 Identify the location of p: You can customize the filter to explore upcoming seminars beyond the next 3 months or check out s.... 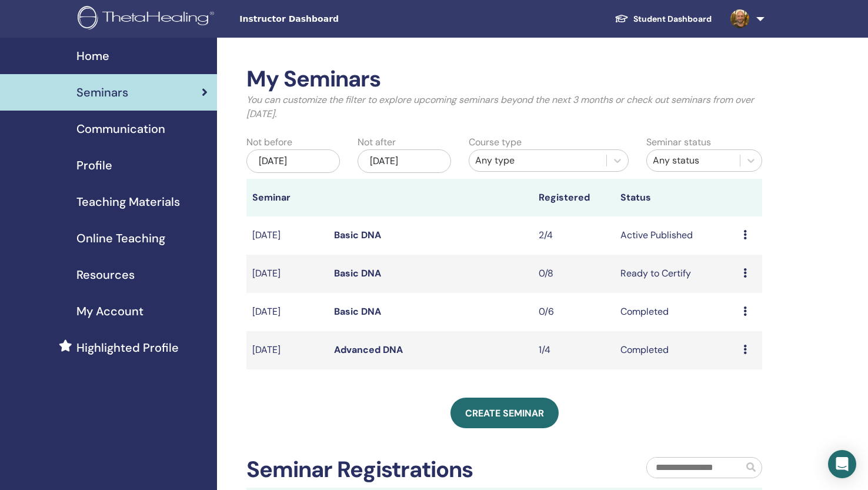
(504, 107).